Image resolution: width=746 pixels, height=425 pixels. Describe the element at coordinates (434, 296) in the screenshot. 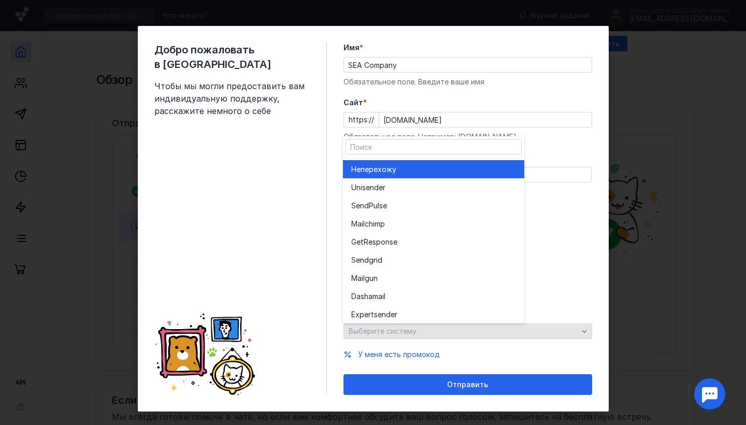

I see `button: Dashamail` at that location.